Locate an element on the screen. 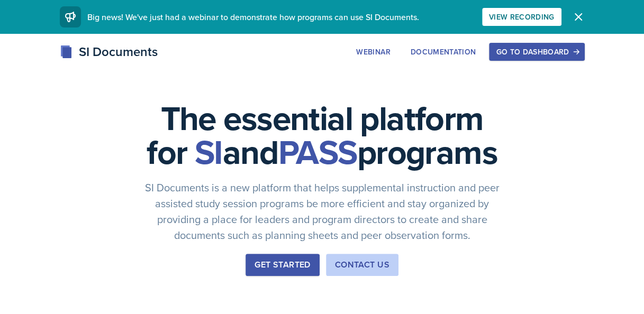  button: Webinar is located at coordinates (373, 52).